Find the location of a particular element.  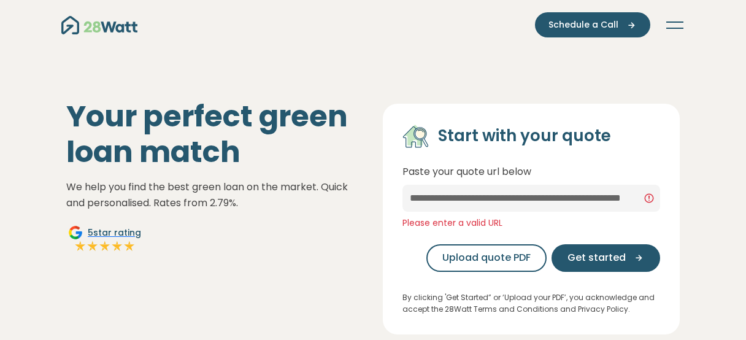

span: 5 star rating is located at coordinates (114, 232).